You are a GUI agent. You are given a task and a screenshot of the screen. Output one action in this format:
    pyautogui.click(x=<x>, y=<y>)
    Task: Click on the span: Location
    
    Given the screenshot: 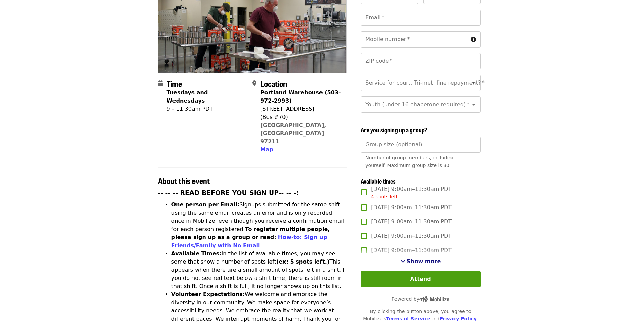 What is the action you would take?
    pyautogui.click(x=274, y=83)
    